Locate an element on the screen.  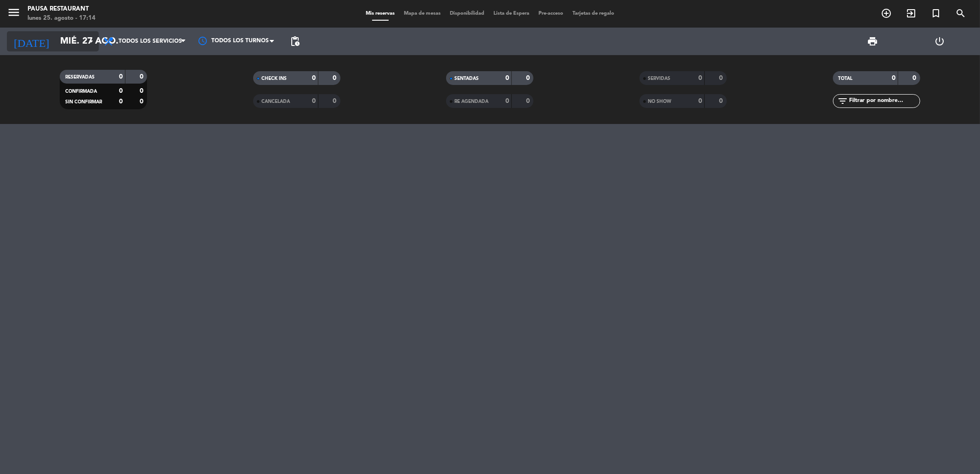
i: search is located at coordinates (961, 13).